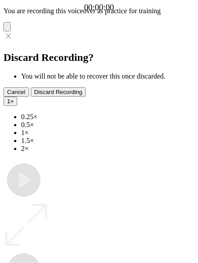  Describe the element at coordinates (108, 133) in the screenshot. I see `li: 1×` at that location.